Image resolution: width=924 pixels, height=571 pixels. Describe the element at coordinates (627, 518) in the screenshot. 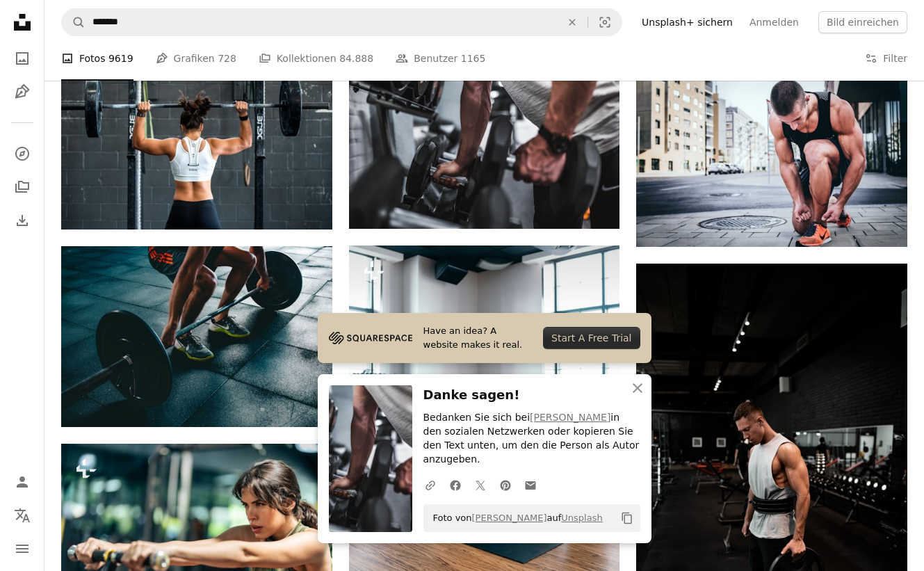

I see `button: In die Zwischenablage kopieren` at that location.